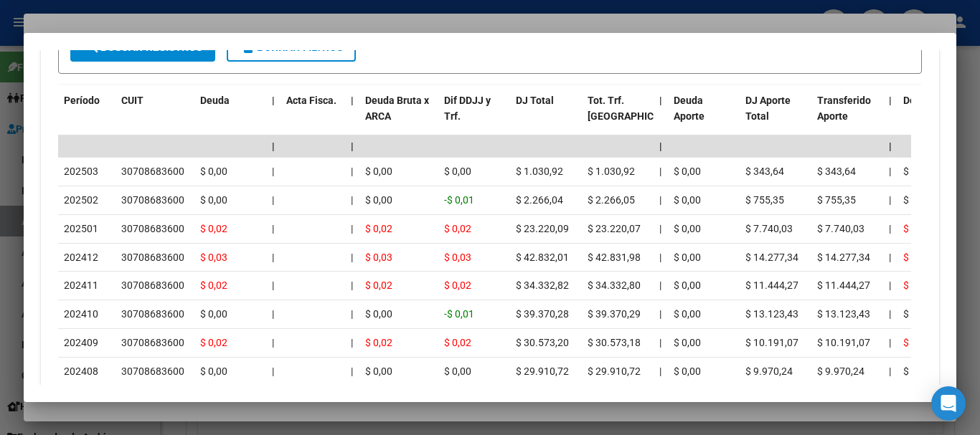 The width and height of the screenshot is (980, 435). What do you see at coordinates (844, 109) in the screenshot?
I see `span: Transferido Aporte` at bounding box center [844, 109].